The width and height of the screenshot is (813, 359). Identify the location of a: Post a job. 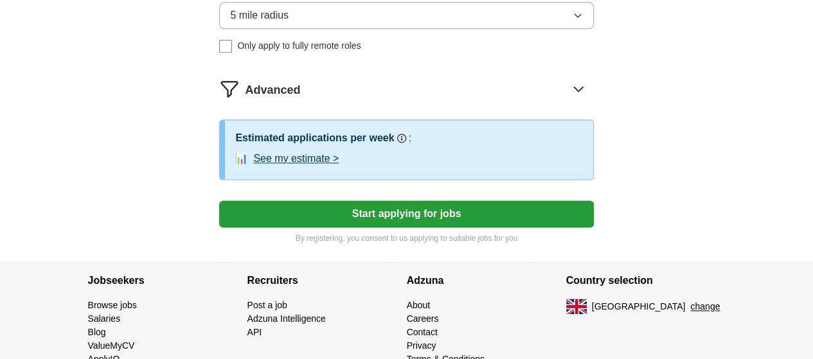
(267, 305).